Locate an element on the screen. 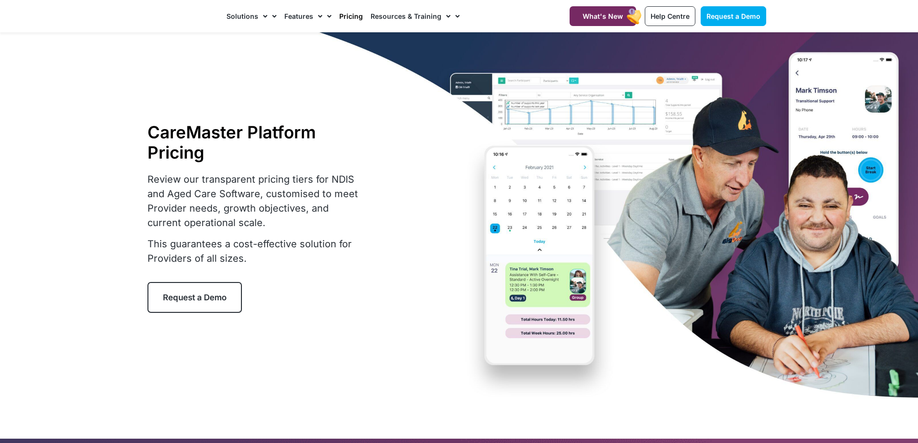 This screenshot has width=918, height=443. span: What's New is located at coordinates (603, 16).